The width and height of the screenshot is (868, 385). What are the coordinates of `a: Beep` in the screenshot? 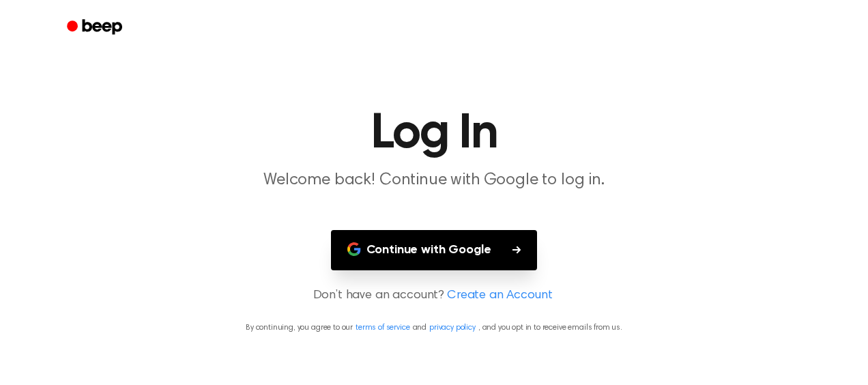 It's located at (96, 27).